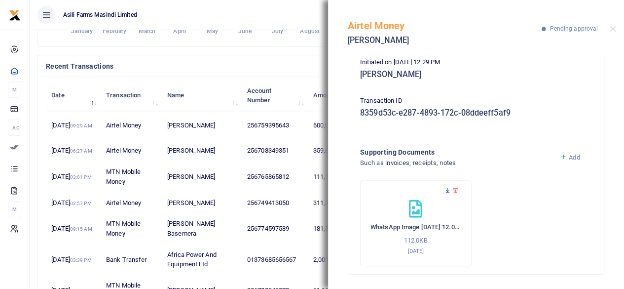 The height and width of the screenshot is (289, 624). I want to click on small: 03:39 PM, so click(81, 260).